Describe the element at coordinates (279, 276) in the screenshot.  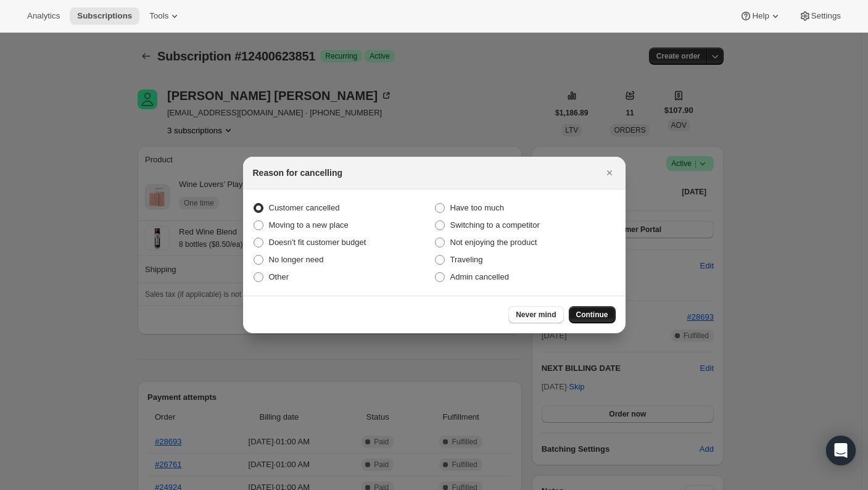
I see `span: Other` at that location.